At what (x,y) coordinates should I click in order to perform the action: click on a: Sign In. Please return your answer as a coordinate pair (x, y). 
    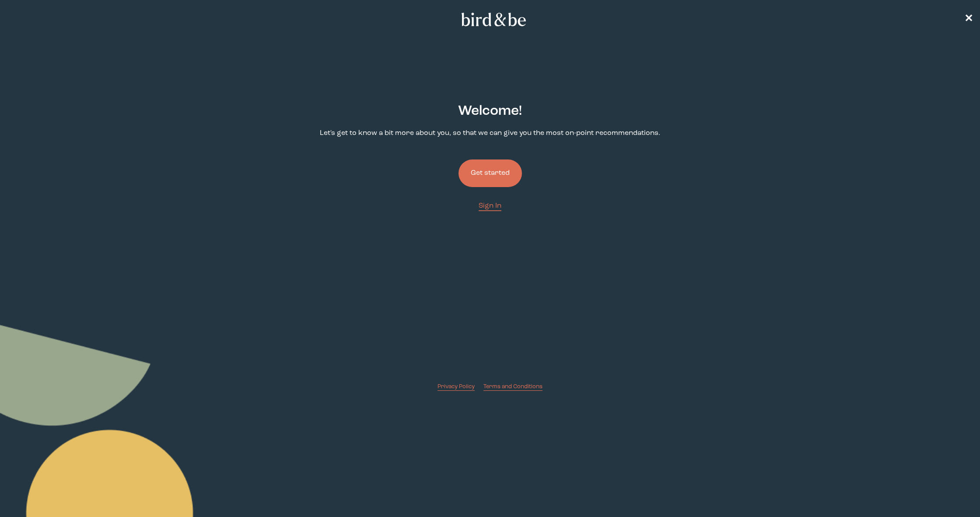
    Looking at the image, I should click on (490, 206).